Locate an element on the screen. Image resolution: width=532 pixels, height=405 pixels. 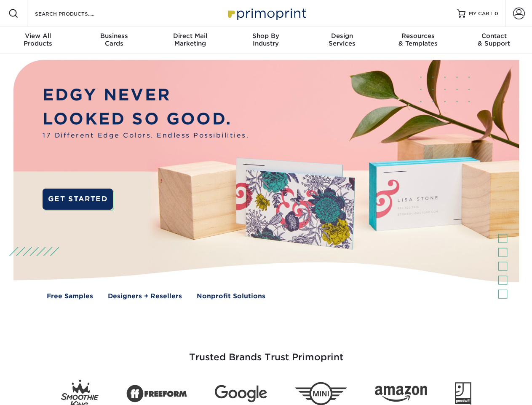
div: Industry is located at coordinates (266, 40).